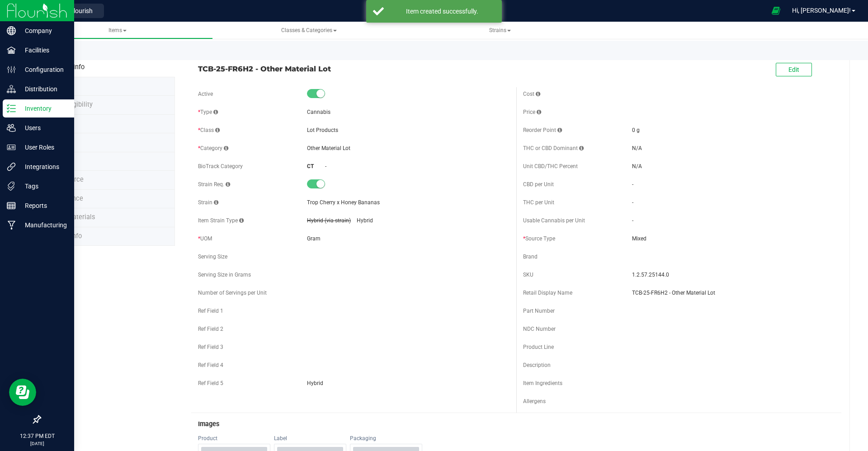  What do you see at coordinates (11, 225) in the screenshot?
I see `inline-svg: Manufacturing` at bounding box center [11, 225].